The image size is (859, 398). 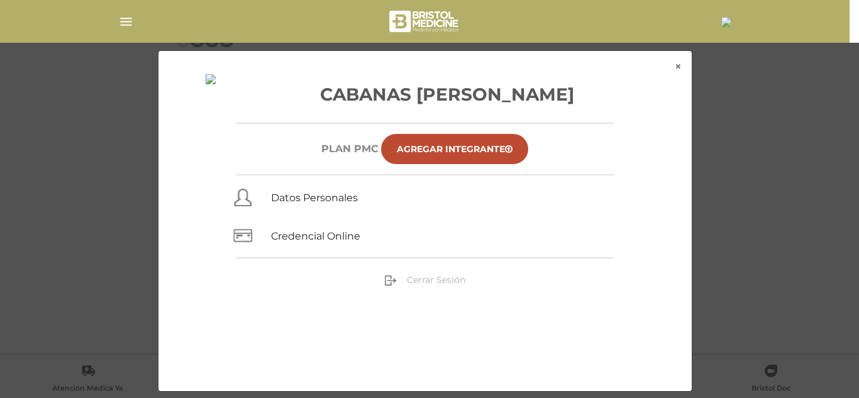 What do you see at coordinates (455, 149) in the screenshot?
I see `a: Agregar Integrante` at bounding box center [455, 149].